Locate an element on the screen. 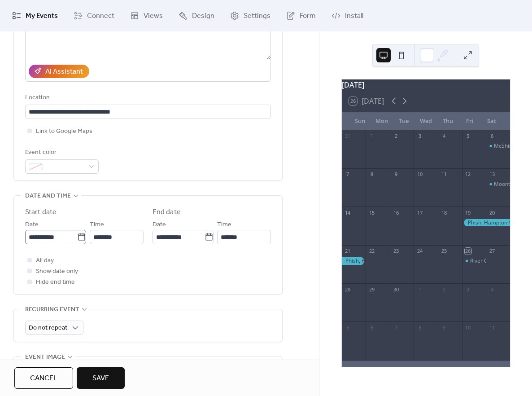 The width and height of the screenshot is (532, 396). div: 23 is located at coordinates (396, 252).